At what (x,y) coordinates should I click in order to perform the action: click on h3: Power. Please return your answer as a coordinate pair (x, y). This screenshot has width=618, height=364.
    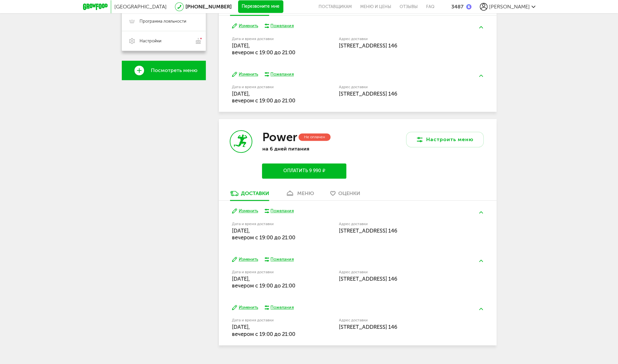
    Looking at the image, I should click on (279, 137).